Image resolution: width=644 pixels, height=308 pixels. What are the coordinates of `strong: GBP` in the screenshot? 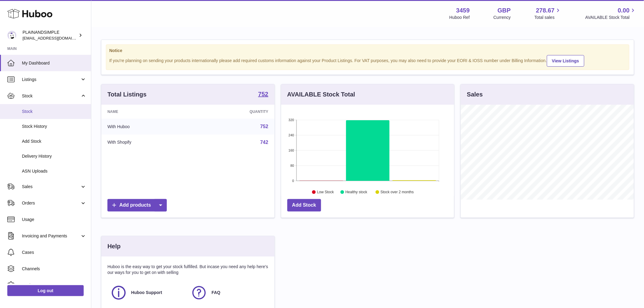 It's located at (504, 10).